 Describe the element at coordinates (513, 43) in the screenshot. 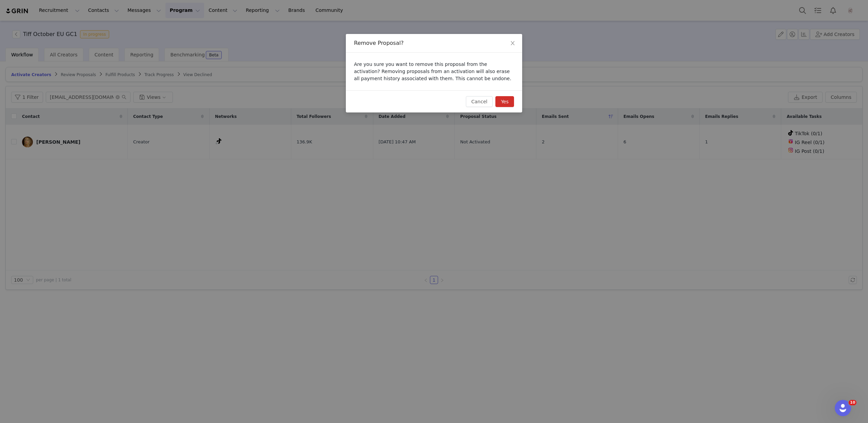

I see `i: icon: close` at that location.